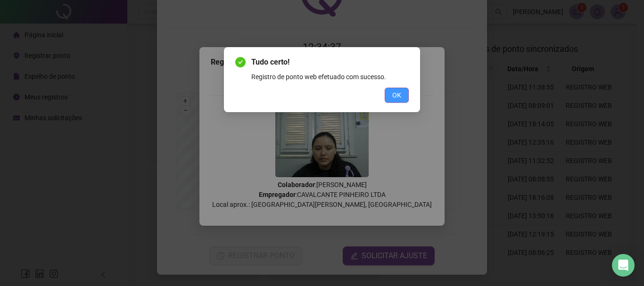  What do you see at coordinates (396, 95) in the screenshot?
I see `button: OK` at bounding box center [396, 95].